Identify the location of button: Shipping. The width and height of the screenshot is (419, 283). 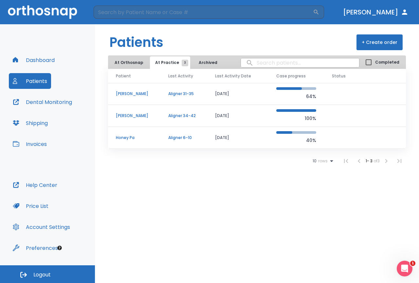
(30, 123).